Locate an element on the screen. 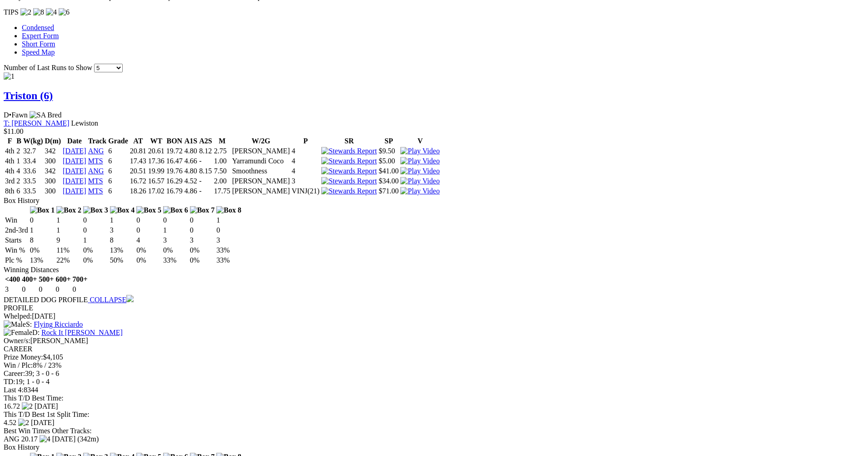 This screenshot has height=456, width=868. img: 6 is located at coordinates (64, 12).